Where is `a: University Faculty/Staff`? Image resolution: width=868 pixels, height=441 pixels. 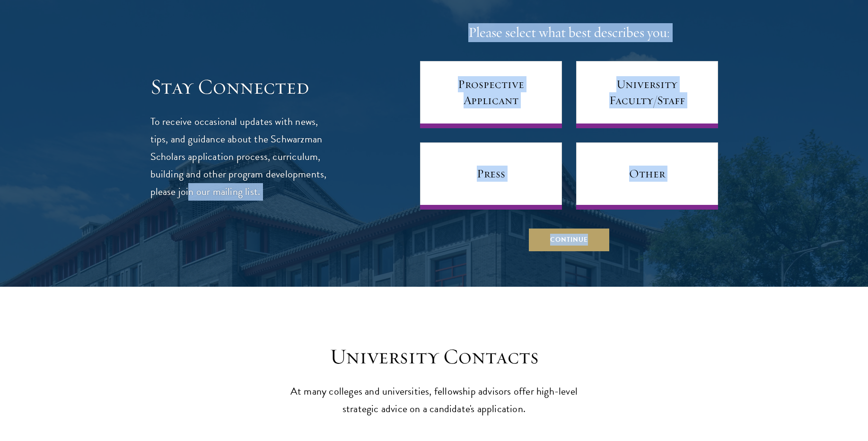 a: University Faculty/Staff is located at coordinates (647, 94).